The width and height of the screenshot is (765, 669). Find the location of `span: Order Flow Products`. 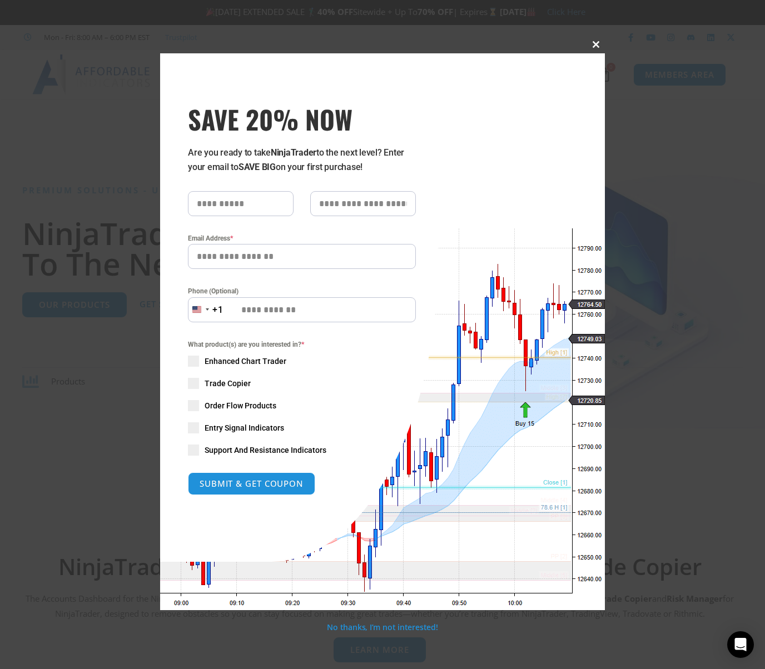

span: Order Flow Products is located at coordinates (240, 406).